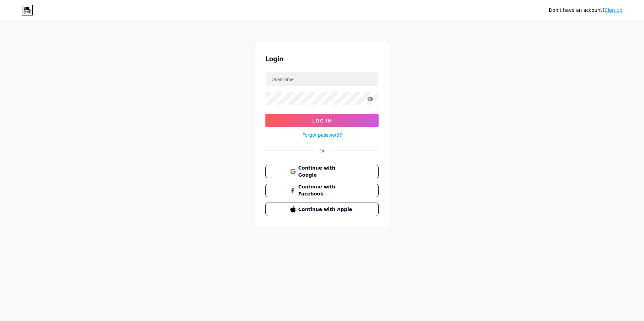 Image resolution: width=644 pixels, height=321 pixels. I want to click on div: Login, so click(322, 59).